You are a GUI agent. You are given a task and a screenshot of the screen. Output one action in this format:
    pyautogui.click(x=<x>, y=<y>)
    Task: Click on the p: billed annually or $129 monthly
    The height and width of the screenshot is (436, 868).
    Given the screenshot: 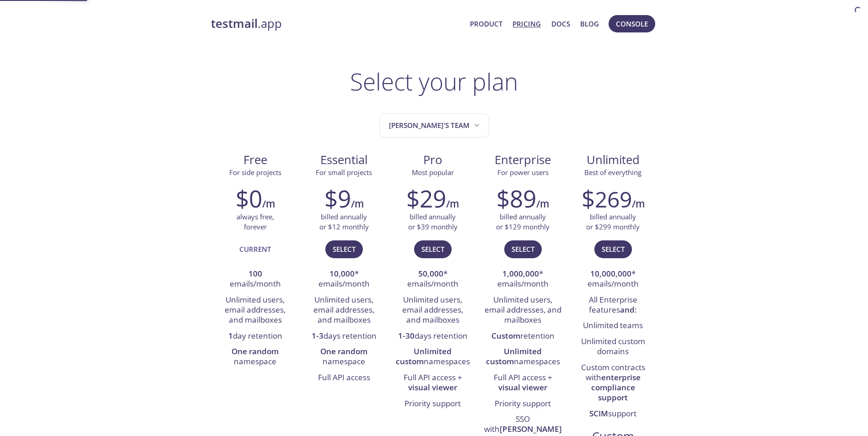 What is the action you would take?
    pyautogui.click(x=522, y=221)
    